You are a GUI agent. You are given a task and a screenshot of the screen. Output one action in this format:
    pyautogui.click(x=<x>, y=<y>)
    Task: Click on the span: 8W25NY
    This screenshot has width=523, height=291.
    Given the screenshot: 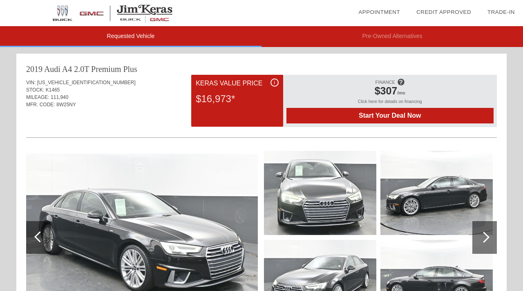 What is the action you would take?
    pyautogui.click(x=66, y=105)
    